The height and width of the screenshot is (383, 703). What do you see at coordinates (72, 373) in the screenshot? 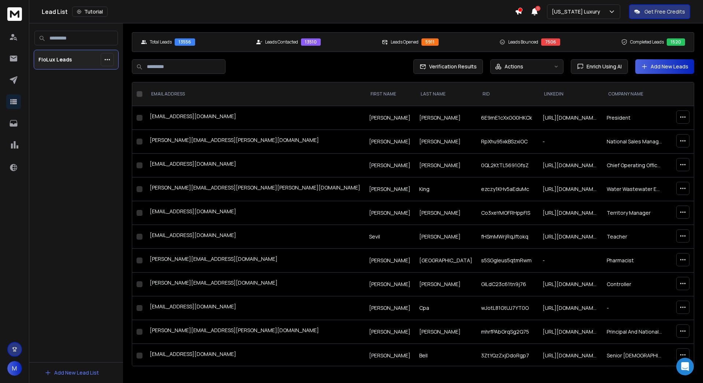
I see `button: Add New Lead List` at bounding box center [72, 373].